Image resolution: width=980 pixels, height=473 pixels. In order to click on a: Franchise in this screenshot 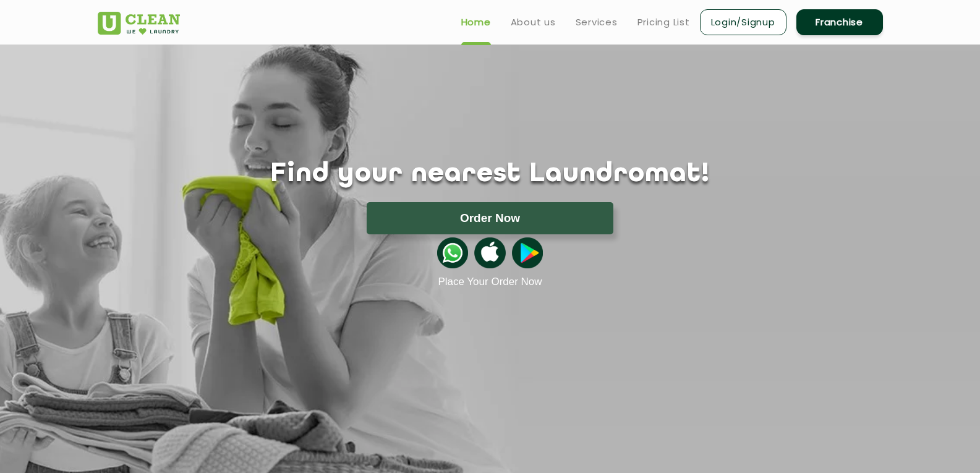, I will do `click(840, 22)`.